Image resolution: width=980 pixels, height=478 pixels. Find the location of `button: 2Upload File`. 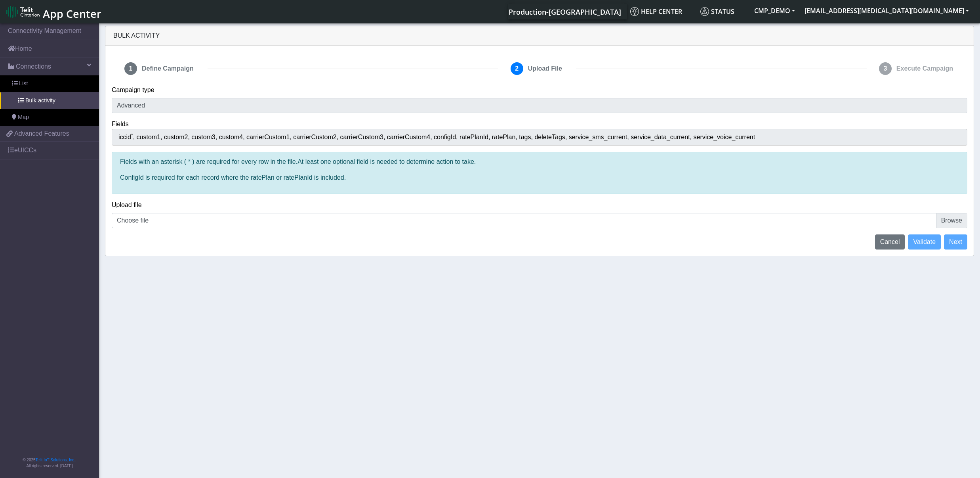

button: 2Upload File is located at coordinates (537, 69).